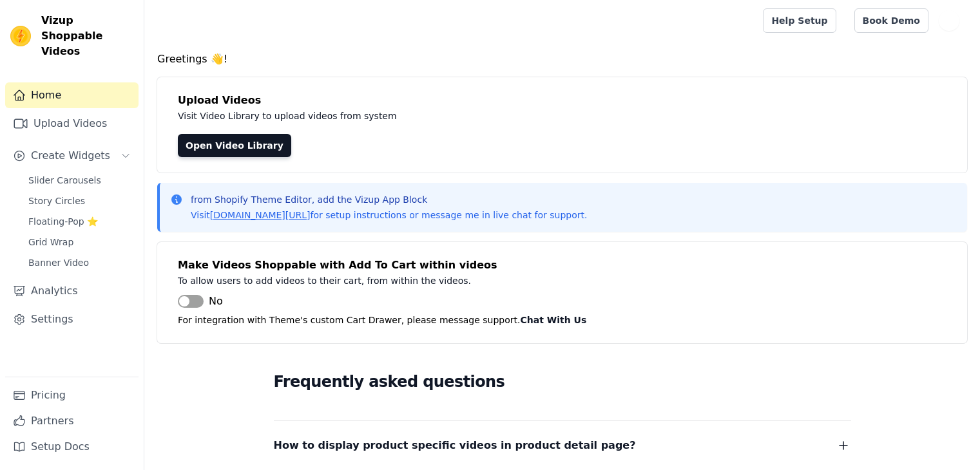  What do you see at coordinates (79, 242) in the screenshot?
I see `a: Grid Wrap` at bounding box center [79, 242].